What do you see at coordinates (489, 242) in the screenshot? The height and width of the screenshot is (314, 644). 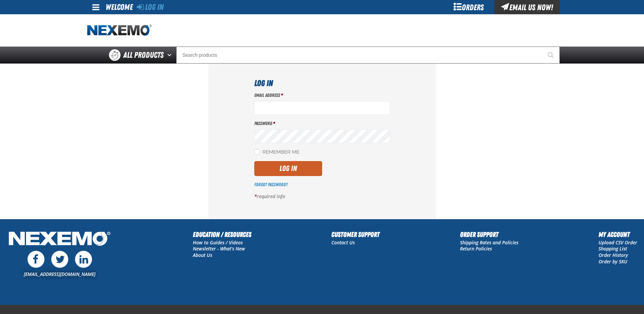 I see `a: Shipping Rates and Policies` at bounding box center [489, 242].